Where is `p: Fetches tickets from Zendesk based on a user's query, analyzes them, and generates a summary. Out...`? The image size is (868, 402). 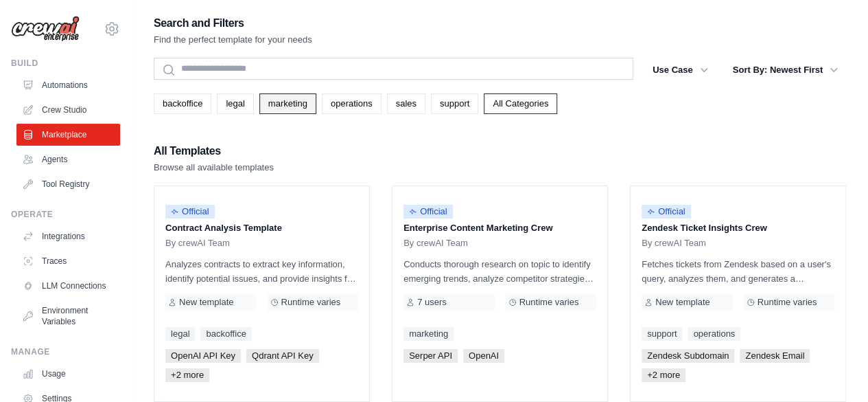
p: Fetches tickets from Zendesk based on a user's query, analyzes them, and generates a summary. Out... is located at coordinates (738, 271).